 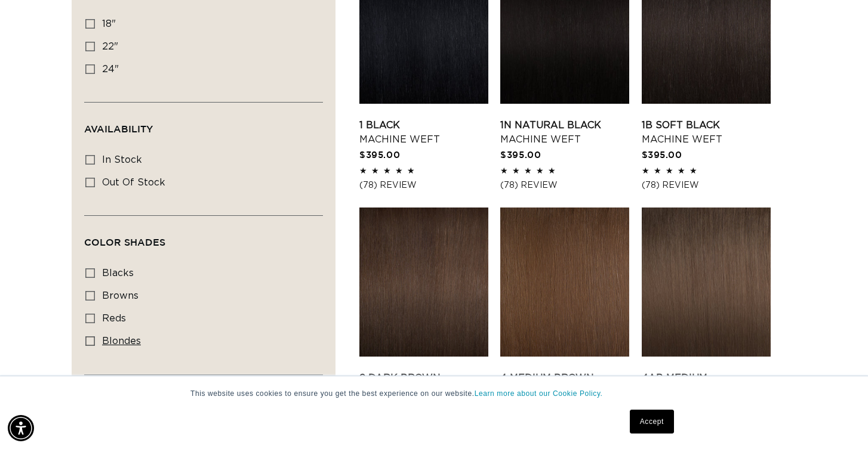 What do you see at coordinates (838, 420) in the screenshot?
I see `div: Chat Widget` at bounding box center [838, 420].